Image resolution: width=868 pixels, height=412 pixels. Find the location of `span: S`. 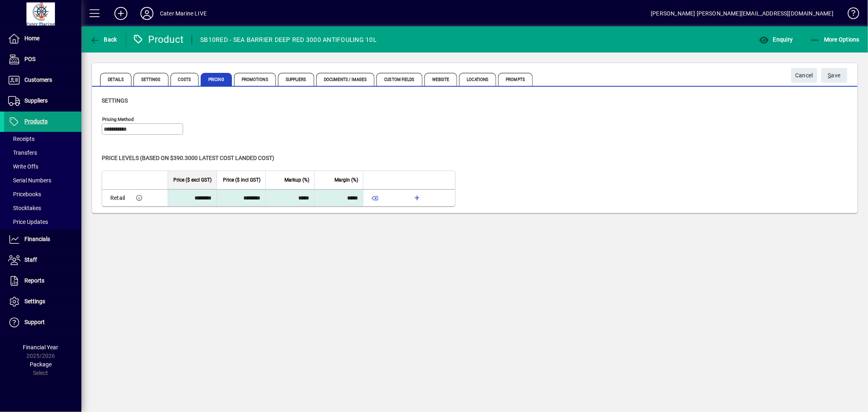

span: S is located at coordinates (830, 75).